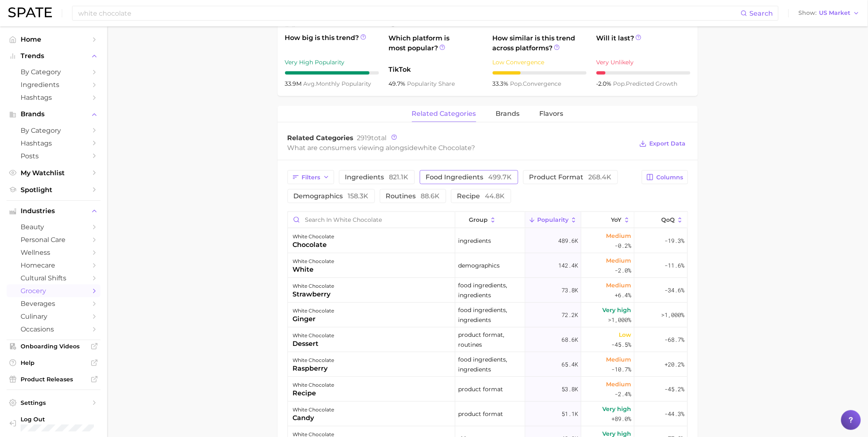 This screenshot has width=868, height=437. What do you see at coordinates (481, 196) in the screenshot?
I see `span: recipe` at bounding box center [481, 196].